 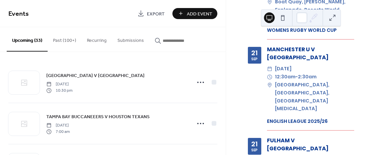 I want to click on a: Add Event, so click(x=195, y=13).